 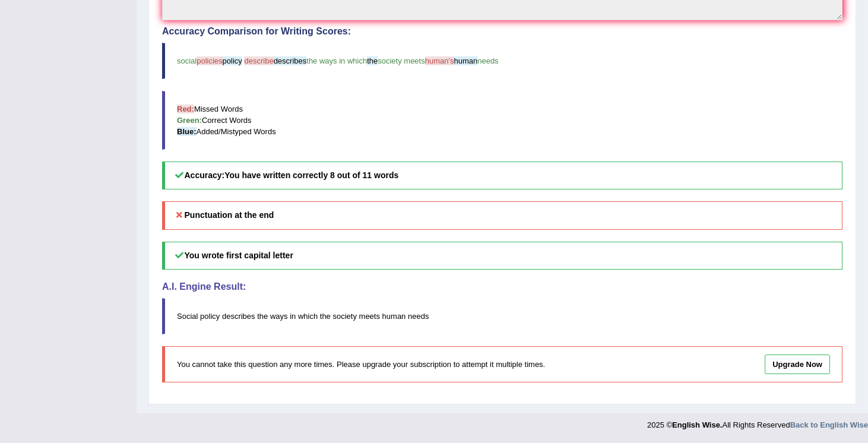 I want to click on span: policies, so click(x=209, y=61).